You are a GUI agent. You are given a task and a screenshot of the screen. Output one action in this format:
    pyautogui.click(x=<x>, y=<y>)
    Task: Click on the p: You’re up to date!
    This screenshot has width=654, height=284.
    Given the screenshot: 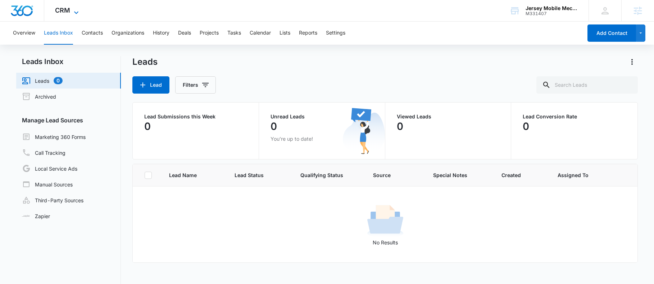 What is the action you would take?
    pyautogui.click(x=322, y=138)
    